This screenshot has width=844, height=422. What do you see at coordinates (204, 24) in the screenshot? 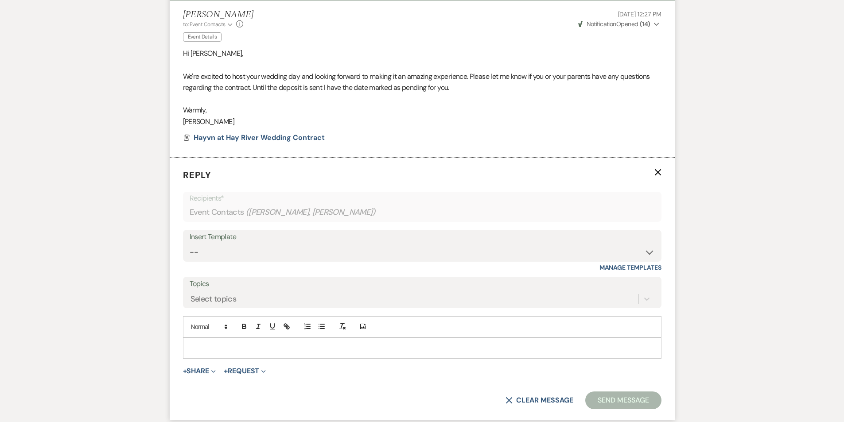
I see `span: to: Event Contacts` at bounding box center [204, 24].